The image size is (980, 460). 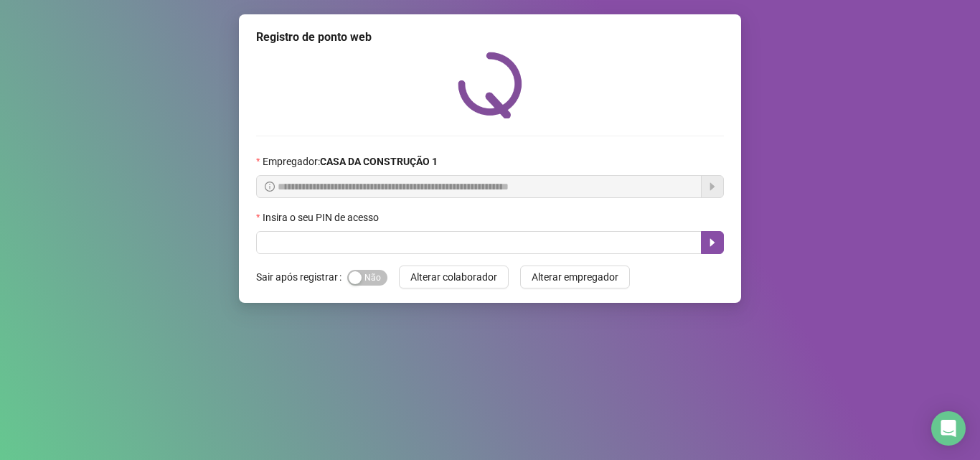 What do you see at coordinates (574, 277) in the screenshot?
I see `span: Alterar empregador` at bounding box center [574, 277].